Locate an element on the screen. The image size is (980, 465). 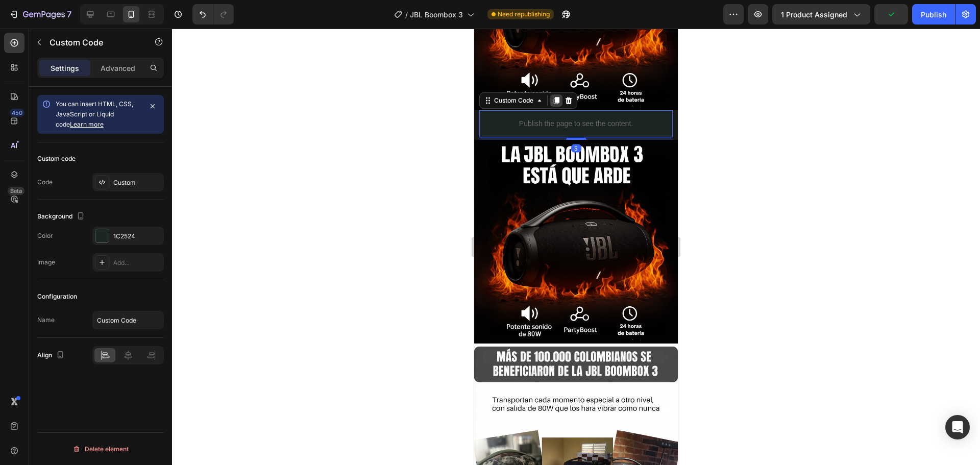
div: Publish is located at coordinates (933, 14).